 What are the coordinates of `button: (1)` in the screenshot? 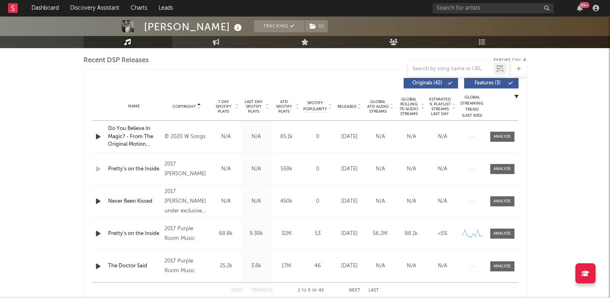 It's located at (316, 26).